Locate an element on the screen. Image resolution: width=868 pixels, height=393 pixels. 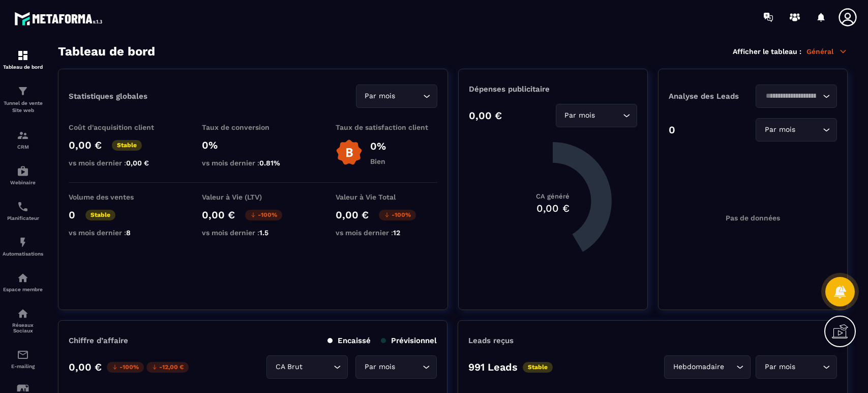
img: logo is located at coordinates (60, 19).